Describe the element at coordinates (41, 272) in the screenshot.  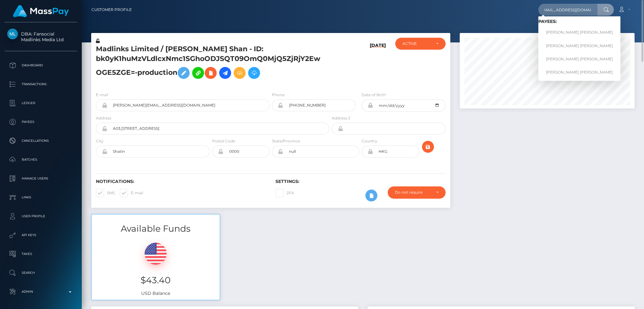
I see `a: Search` at that location.